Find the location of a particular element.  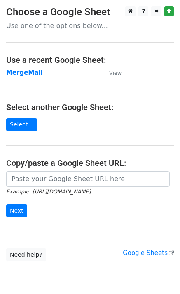

h4: Use a recent Google Sheet: is located at coordinates (90, 60).